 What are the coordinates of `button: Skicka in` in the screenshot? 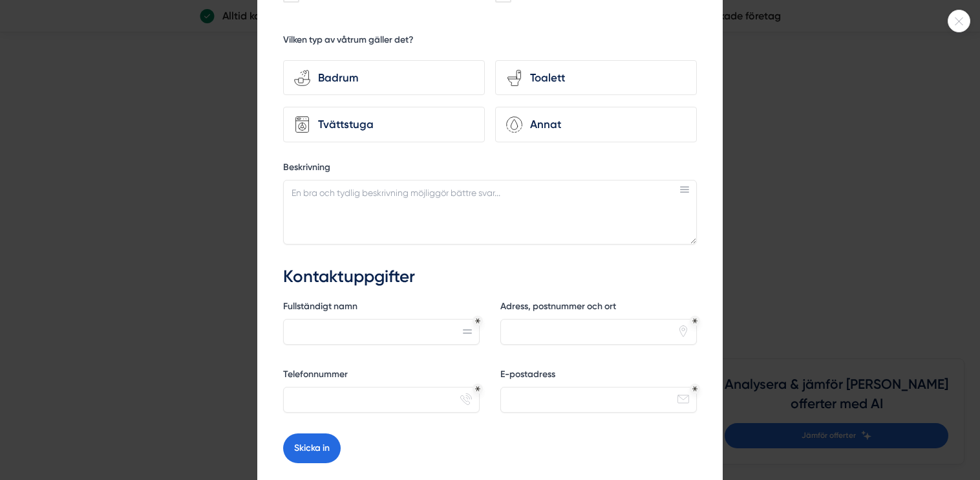 It's located at (311, 448).